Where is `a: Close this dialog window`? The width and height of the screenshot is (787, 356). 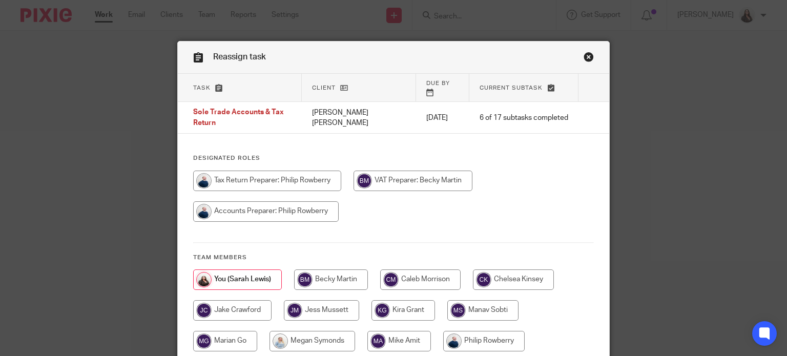
a: Close this dialog window is located at coordinates (589, 58).